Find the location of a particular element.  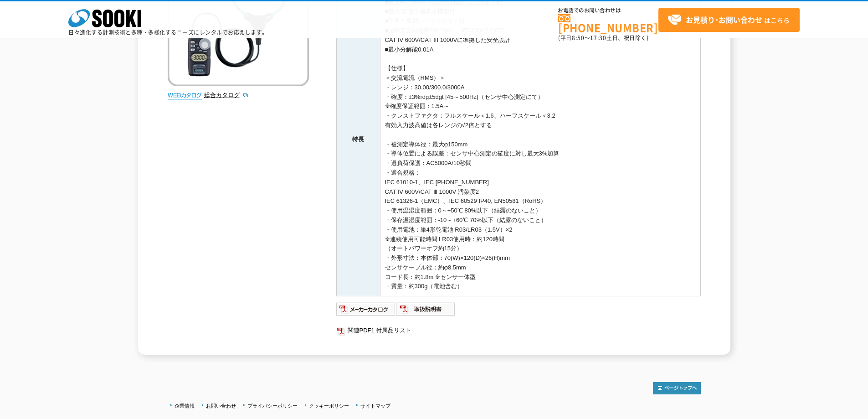

a: 総合カタログ is located at coordinates (227, 95).